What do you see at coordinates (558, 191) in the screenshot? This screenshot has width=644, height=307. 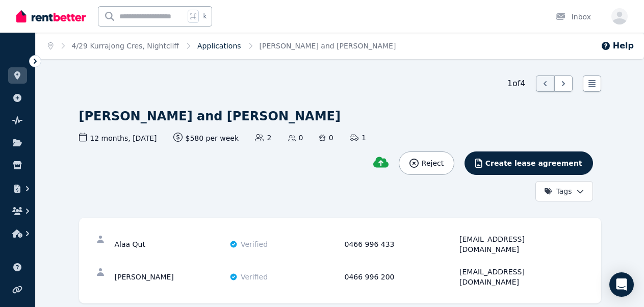 I see `span: Tags` at bounding box center [558, 191].